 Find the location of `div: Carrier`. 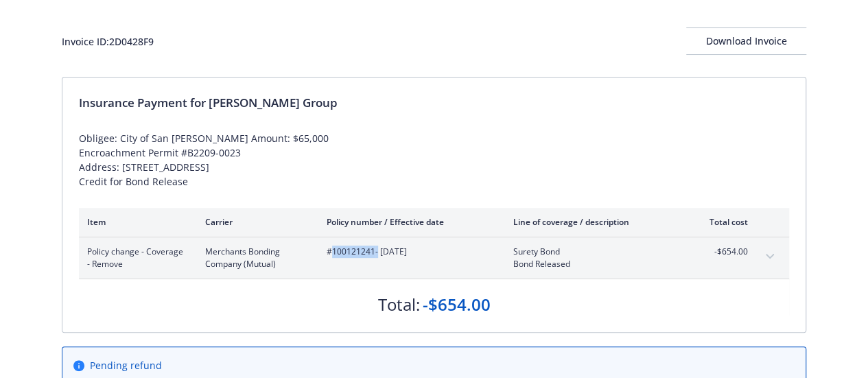

div: Carrier is located at coordinates (255, 222).